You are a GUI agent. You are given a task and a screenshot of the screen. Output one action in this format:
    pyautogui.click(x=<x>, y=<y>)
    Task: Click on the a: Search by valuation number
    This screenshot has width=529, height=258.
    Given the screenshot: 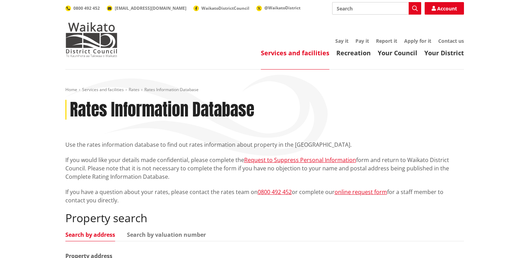 What is the action you would take?
    pyautogui.click(x=166, y=235)
    